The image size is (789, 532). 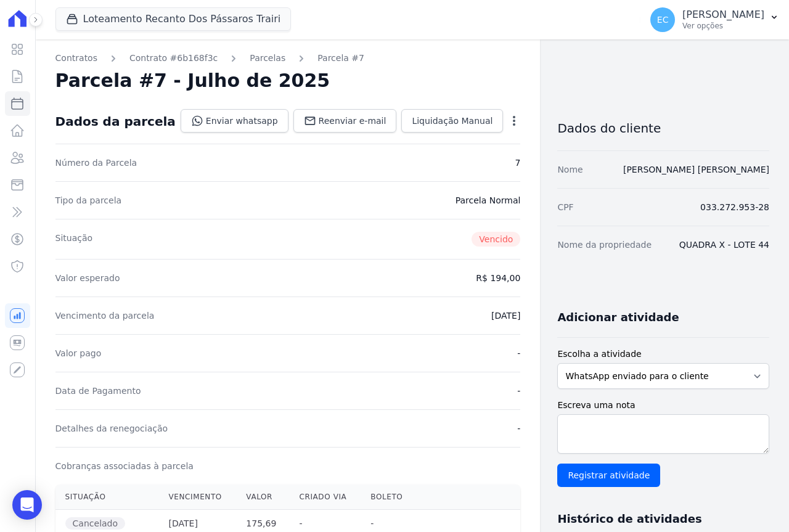 What do you see at coordinates (96, 162) in the screenshot?
I see `dt: Número da Parcela` at bounding box center [96, 162].